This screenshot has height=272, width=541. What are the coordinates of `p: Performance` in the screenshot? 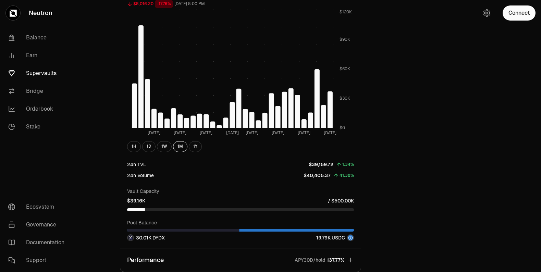 It's located at (145, 260).